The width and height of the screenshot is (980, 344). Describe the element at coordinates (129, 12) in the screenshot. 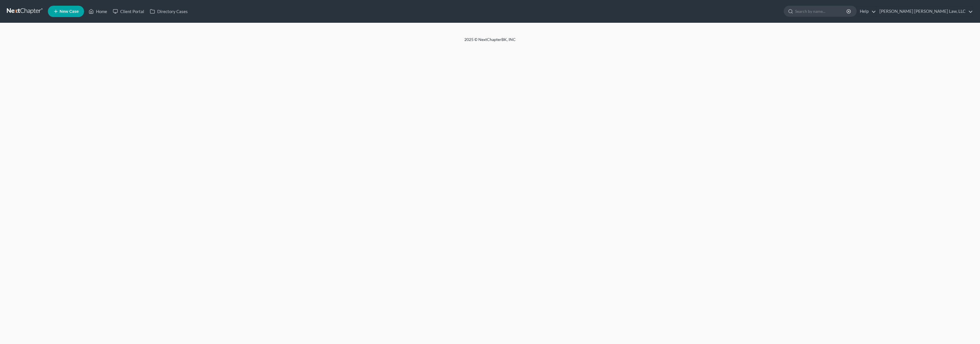

I see `a: Client Portal` at that location.